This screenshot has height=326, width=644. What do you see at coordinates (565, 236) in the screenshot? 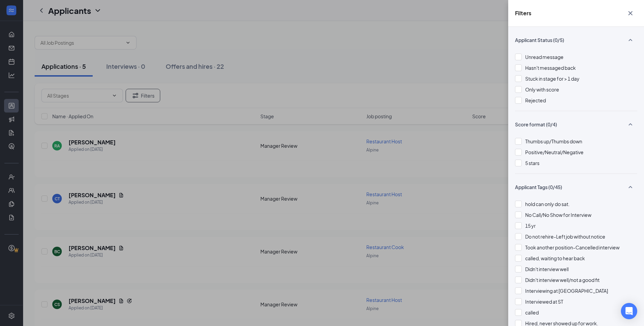
I see `span: Do not rehire-Left job without notice` at bounding box center [565, 236].